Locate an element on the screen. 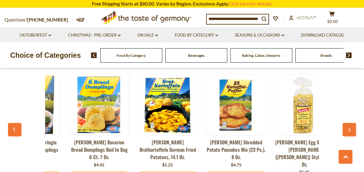  a: Oktoberfest is located at coordinates (35, 35).